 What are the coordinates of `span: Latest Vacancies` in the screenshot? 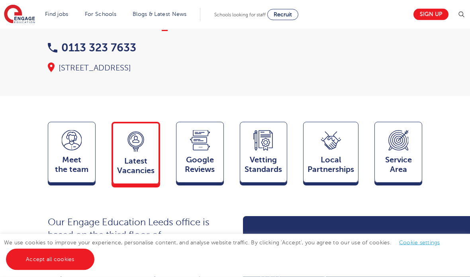 It's located at (136, 166).